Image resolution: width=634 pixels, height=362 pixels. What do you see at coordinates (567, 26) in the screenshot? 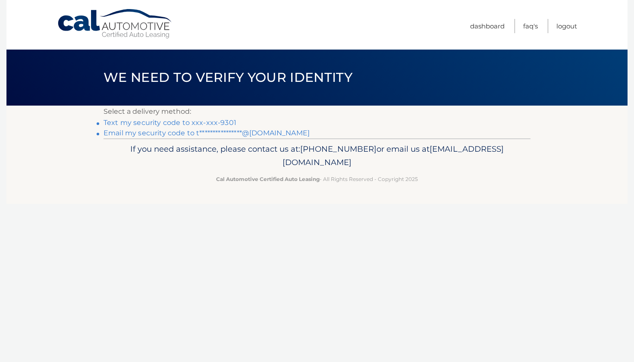
I see `a: Logout` at bounding box center [567, 26].